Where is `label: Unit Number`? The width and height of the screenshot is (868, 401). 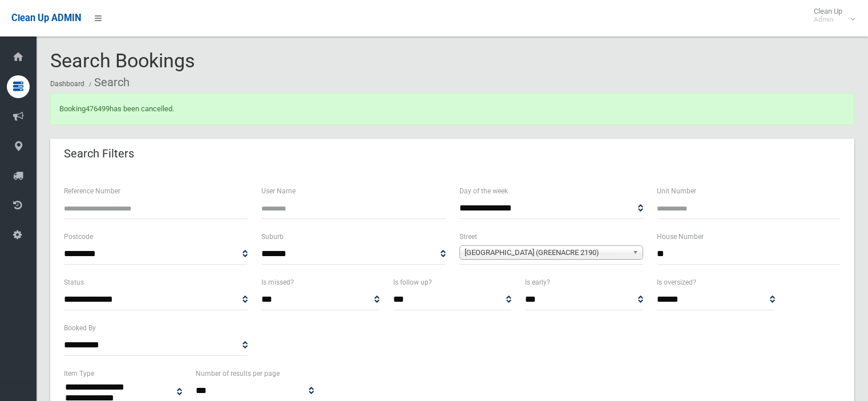
label: Unit Number is located at coordinates (676, 191).